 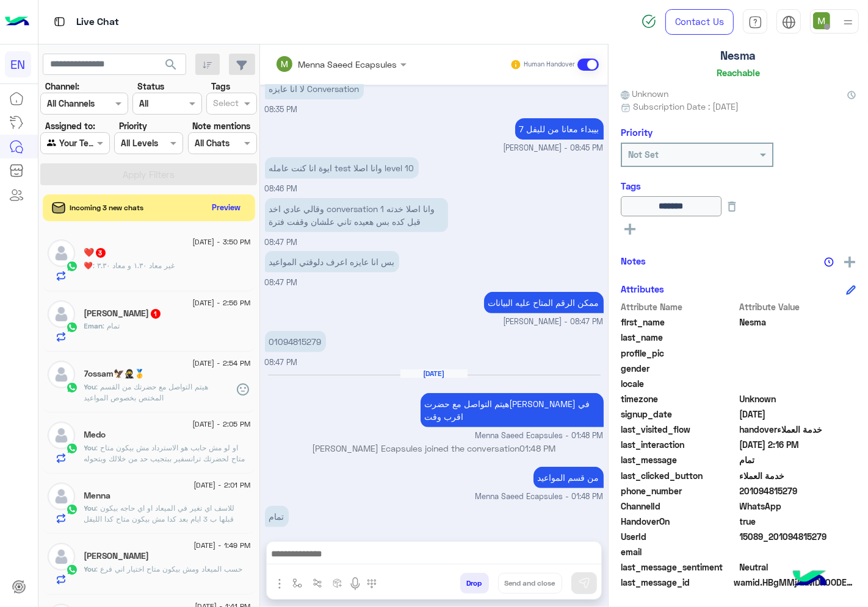 What do you see at coordinates (810, 580) in the screenshot?
I see `img: hulul-logo.png` at bounding box center [810, 580].